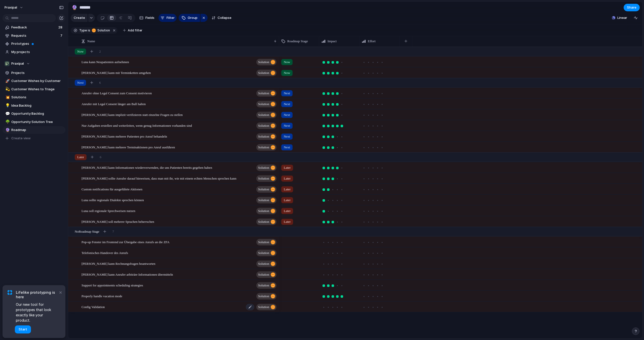 This screenshot has width=644, height=340. I want to click on button: Create view, so click(34, 138).